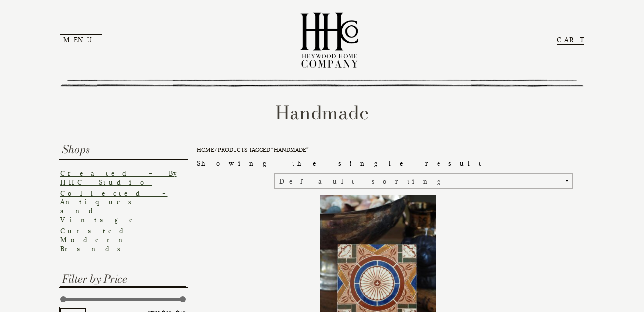  Describe the element at coordinates (330, 40) in the screenshot. I see `img: Heywood Home Company` at that location.